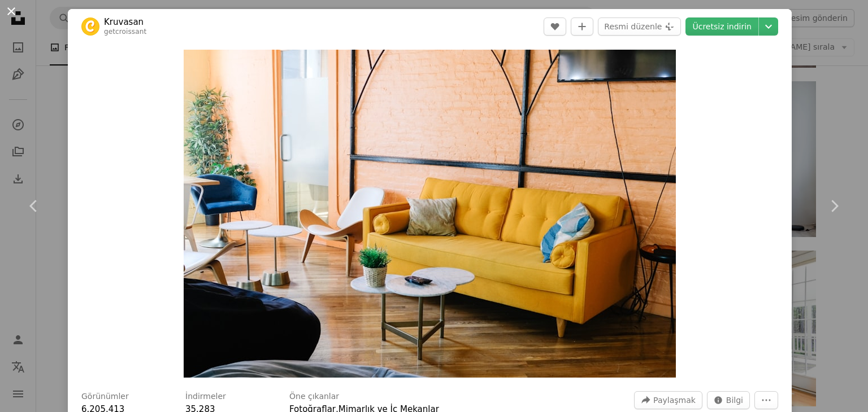 The image size is (868, 412). What do you see at coordinates (429, 213) in the screenshot?
I see `img: duvarın yakınındaki sarı kanepe` at bounding box center [429, 213].